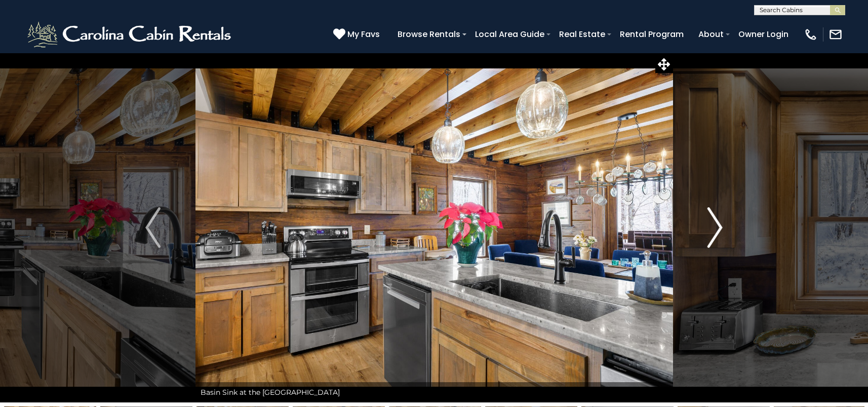 The image size is (868, 407). I want to click on a: Real Estate, so click(582, 34).